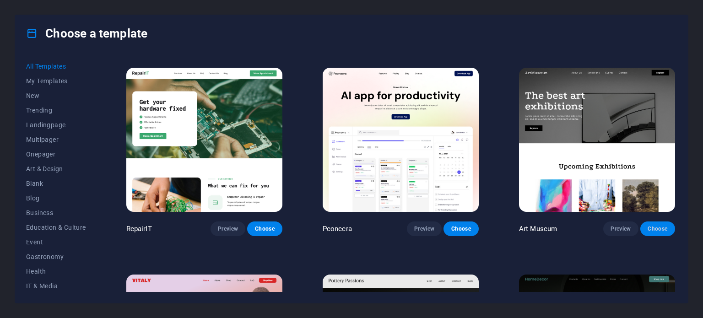 The width and height of the screenshot is (703, 318). I want to click on p: Art Museum, so click(538, 229).